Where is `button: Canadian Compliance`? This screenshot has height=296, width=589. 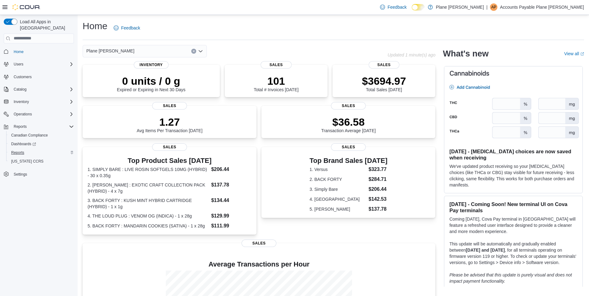
button: Canadian Compliance is located at coordinates (41, 135).